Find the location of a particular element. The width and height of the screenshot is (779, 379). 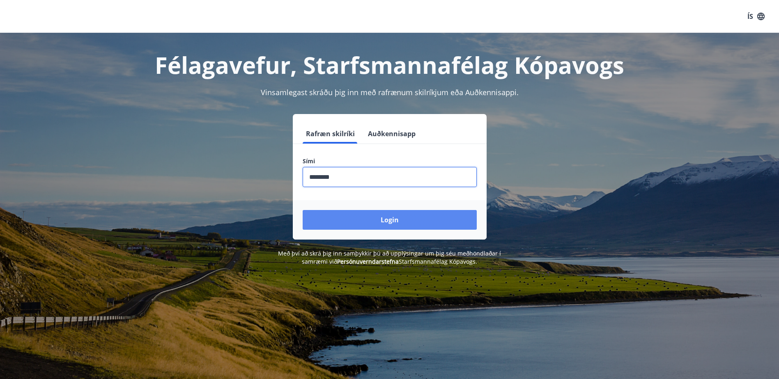

button: Auðkennisapp is located at coordinates (392, 134).